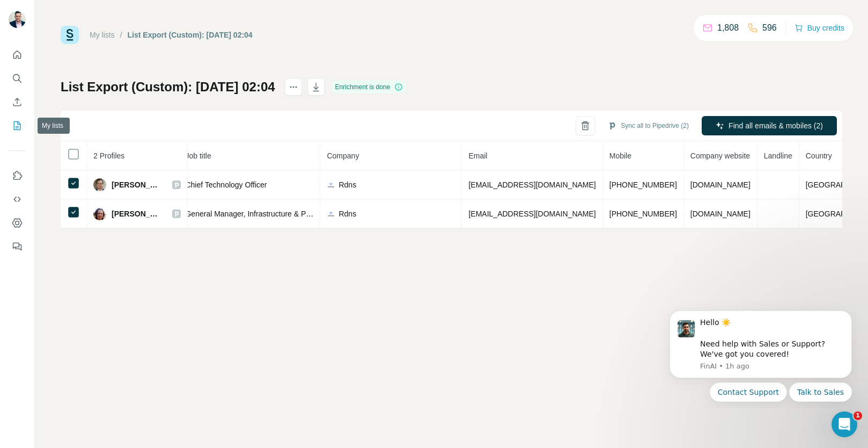 The width and height of the screenshot is (868, 448). I want to click on button: Quick reply: Talk to Sales, so click(167, 91).